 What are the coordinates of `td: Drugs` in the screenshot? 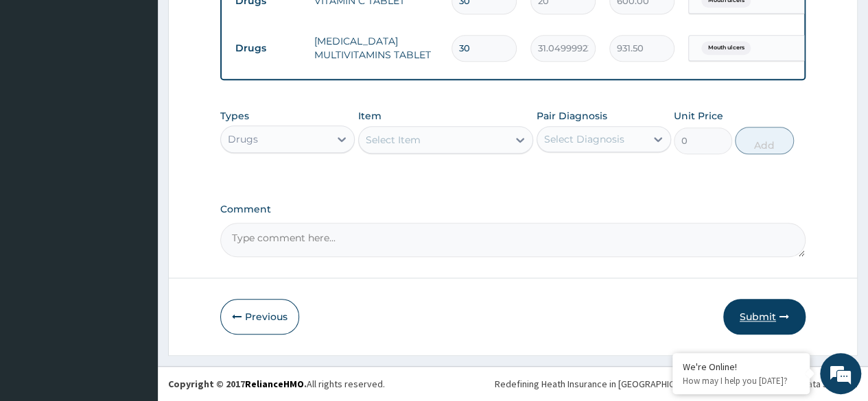 It's located at (268, 48).